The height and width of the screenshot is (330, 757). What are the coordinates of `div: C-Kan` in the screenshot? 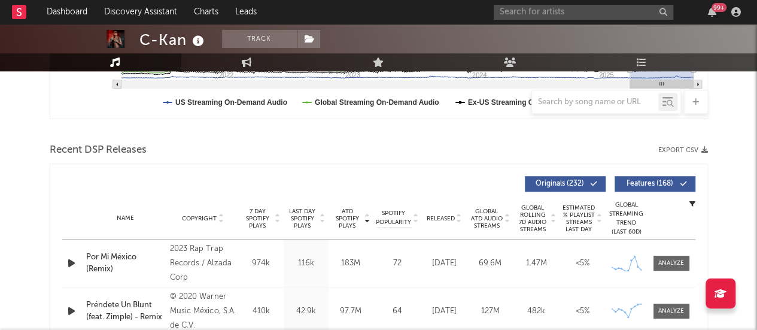 It's located at (173, 39).